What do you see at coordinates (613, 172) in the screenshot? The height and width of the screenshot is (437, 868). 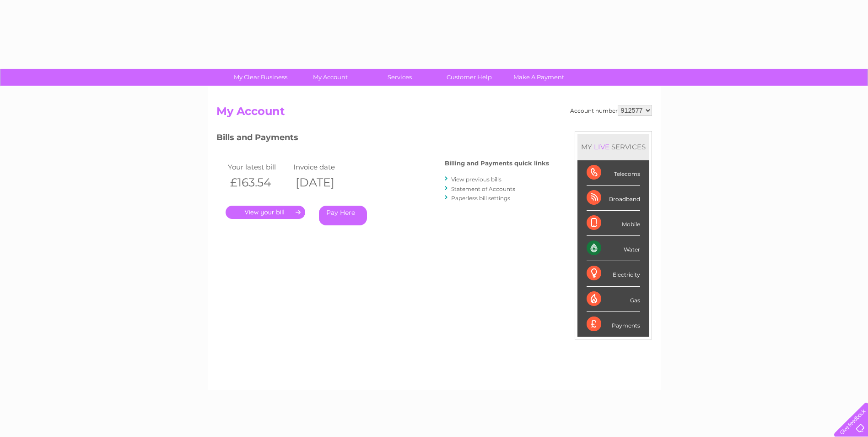 I see `div: Telecoms` at bounding box center [613, 172].